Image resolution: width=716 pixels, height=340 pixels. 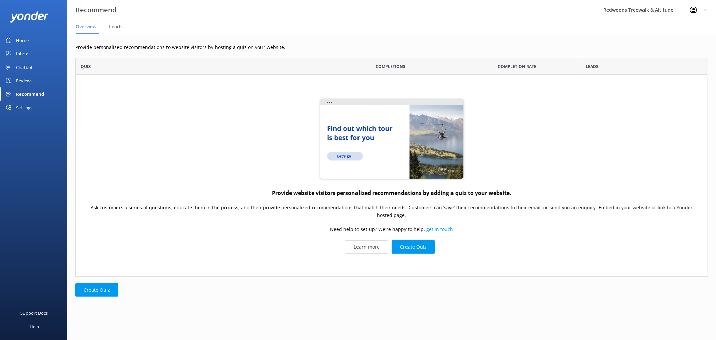 What do you see at coordinates (22, 40) in the screenshot?
I see `div: Home` at bounding box center [22, 40].